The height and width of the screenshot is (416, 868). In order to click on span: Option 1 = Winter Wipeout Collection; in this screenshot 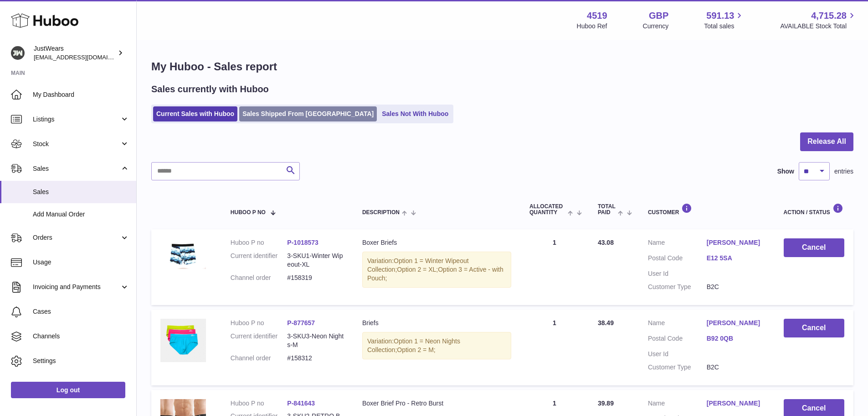, I will do `click(418, 265)`.